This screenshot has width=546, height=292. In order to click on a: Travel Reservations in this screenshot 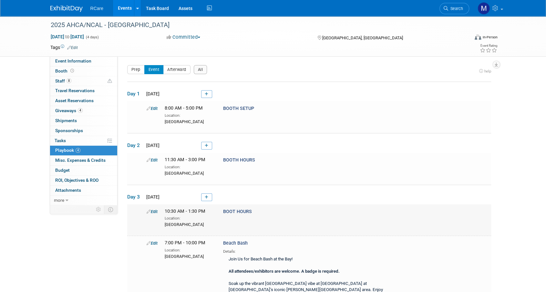, I will do `click(84, 91)`.